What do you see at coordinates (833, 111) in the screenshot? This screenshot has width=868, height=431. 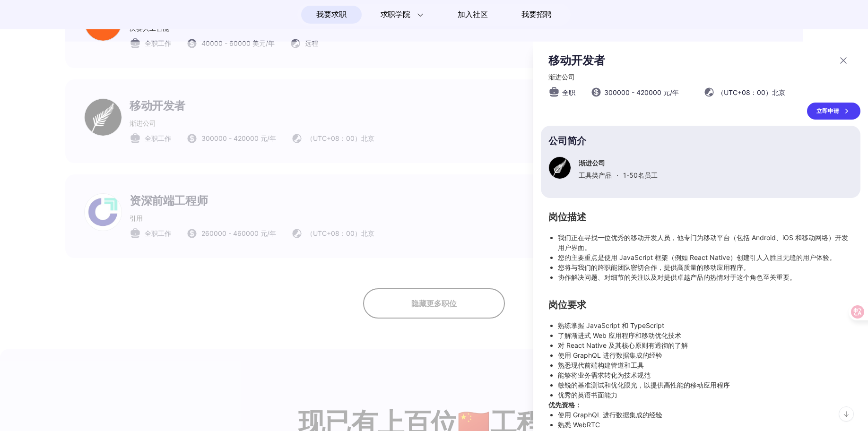 I see `a: 立即申请` at bounding box center [833, 111].